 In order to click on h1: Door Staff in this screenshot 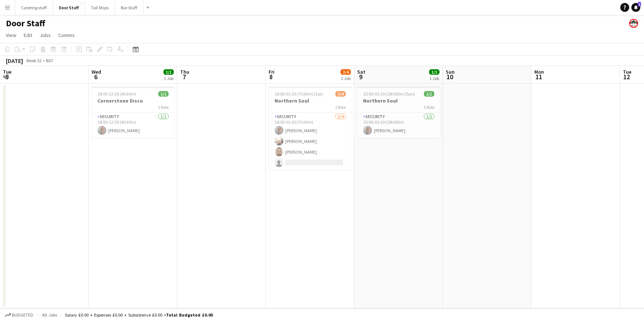, I will do `click(25, 23)`.